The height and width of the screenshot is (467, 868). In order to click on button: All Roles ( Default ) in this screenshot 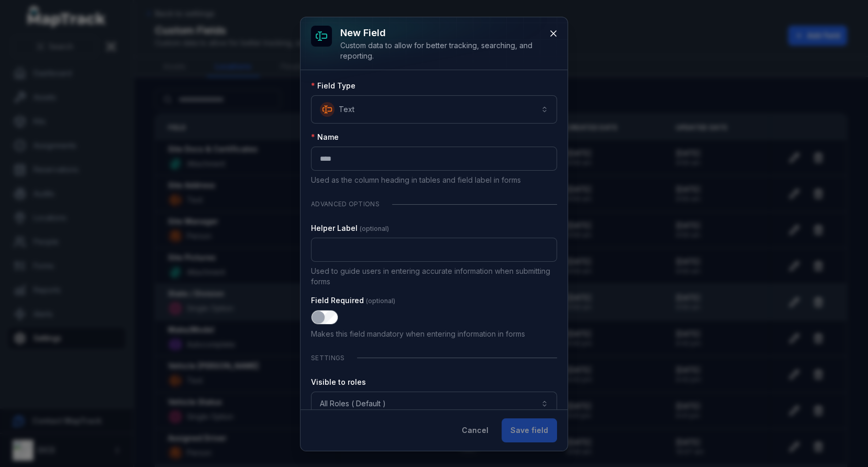, I will do `click(434, 404)`.